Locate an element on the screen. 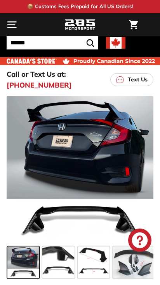  img: Logo_285_Motorsport_areodynamics_components is located at coordinates (80, 25).